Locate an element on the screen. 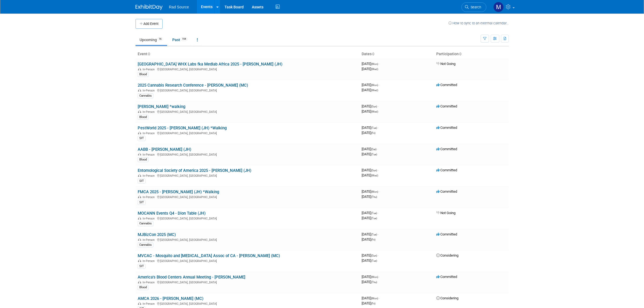 This screenshot has width=644, height=308. span: Search is located at coordinates (475, 7).